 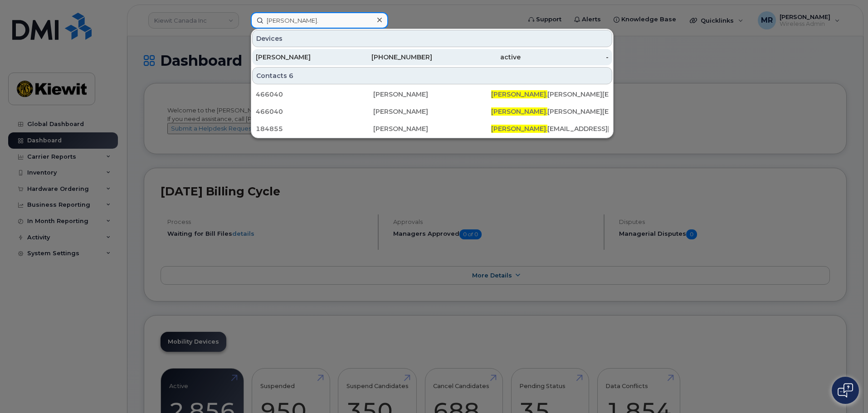 I want to click on div: 184855, so click(x=314, y=129).